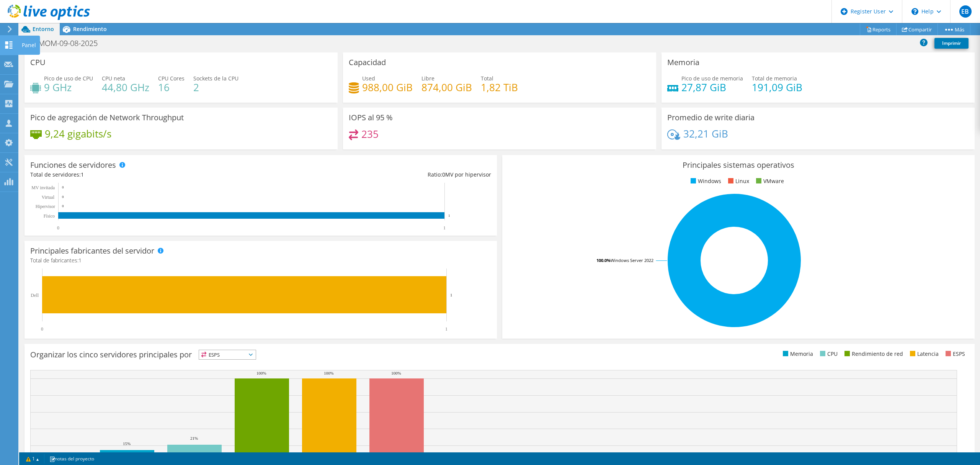 The width and height of the screenshot is (980, 465). What do you see at coordinates (68, 78) in the screenshot?
I see `span: Pico de uso de CPU` at bounding box center [68, 78].